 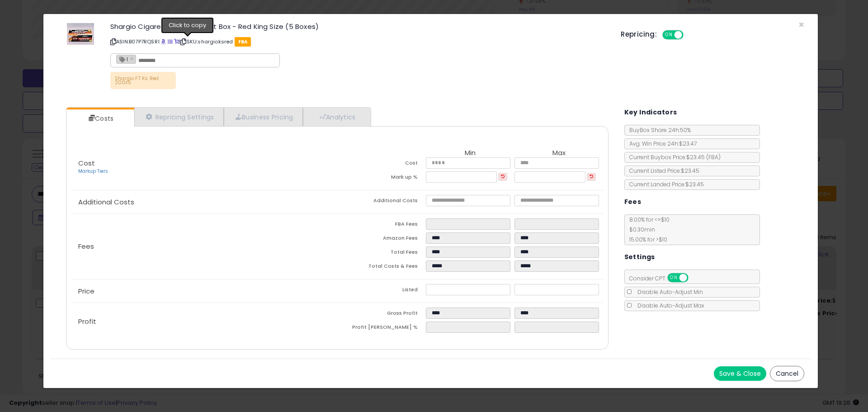 I want to click on p: Fees, so click(x=204, y=246).